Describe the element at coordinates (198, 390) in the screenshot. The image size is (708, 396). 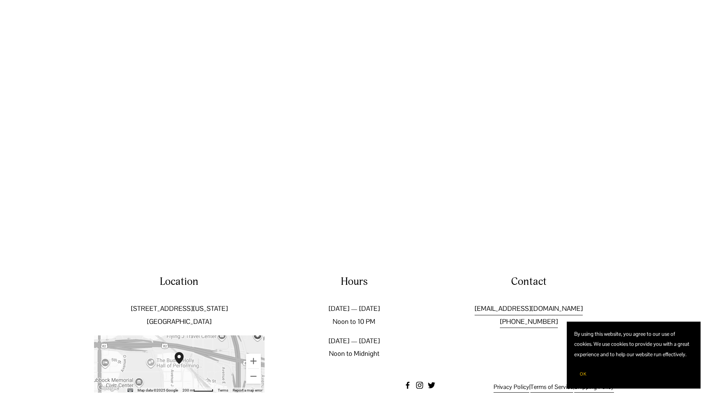
I see `button: Map Scale: 200 m per 50 pixels` at that location.